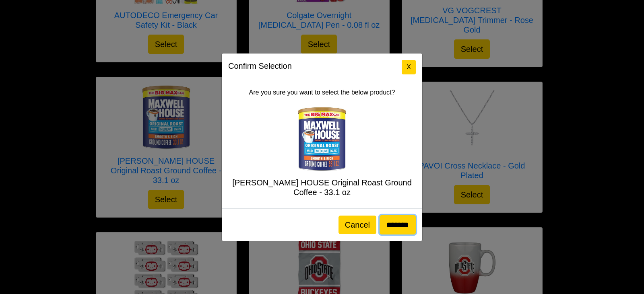  I want to click on button: Close, so click(408, 67).